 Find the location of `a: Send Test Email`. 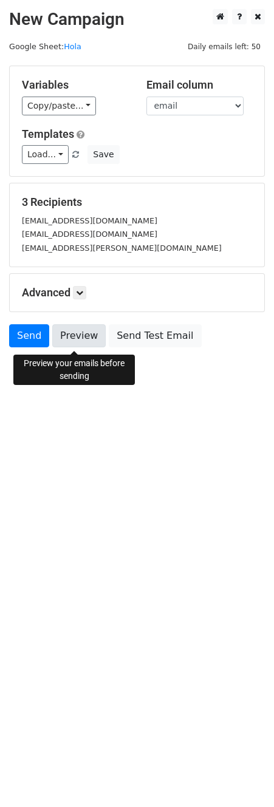

a: Send Test Email is located at coordinates (155, 336).